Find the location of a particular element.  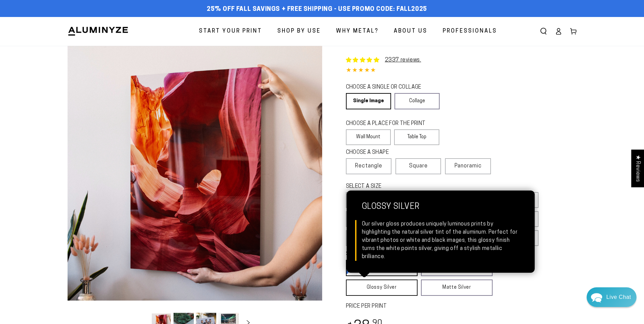

div: 4.85 out of 5.0 stars is located at coordinates (461, 70).